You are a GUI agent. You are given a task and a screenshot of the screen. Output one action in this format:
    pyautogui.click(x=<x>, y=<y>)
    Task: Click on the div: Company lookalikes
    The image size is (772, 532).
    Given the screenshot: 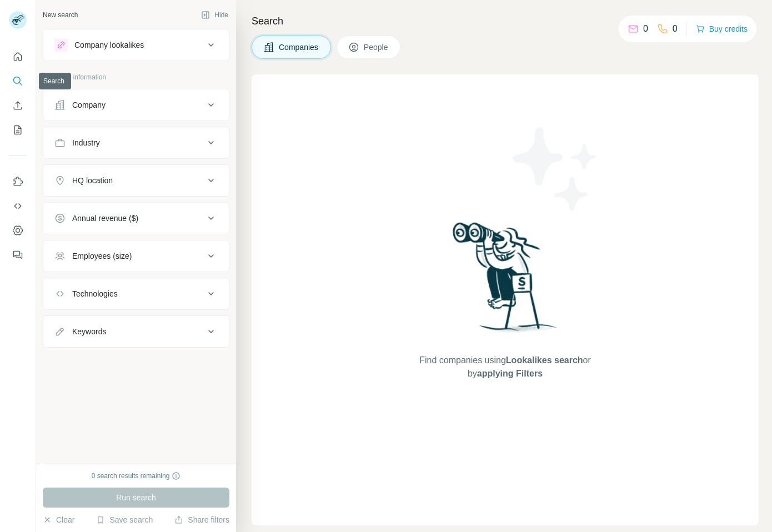 What is the action you would take?
    pyautogui.click(x=109, y=45)
    